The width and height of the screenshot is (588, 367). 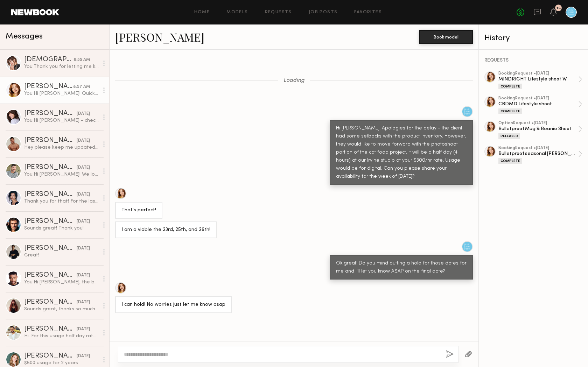 What do you see at coordinates (166, 230) in the screenshot?
I see `div: I am a viable the 23rd, 25th, and 26th!` at bounding box center [166, 230].